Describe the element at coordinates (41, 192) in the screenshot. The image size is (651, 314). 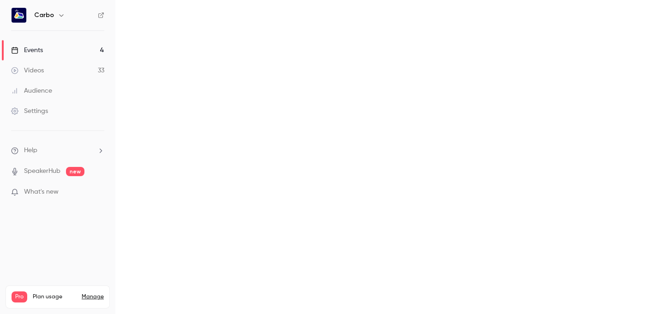
I see `span: What's new` at that location.